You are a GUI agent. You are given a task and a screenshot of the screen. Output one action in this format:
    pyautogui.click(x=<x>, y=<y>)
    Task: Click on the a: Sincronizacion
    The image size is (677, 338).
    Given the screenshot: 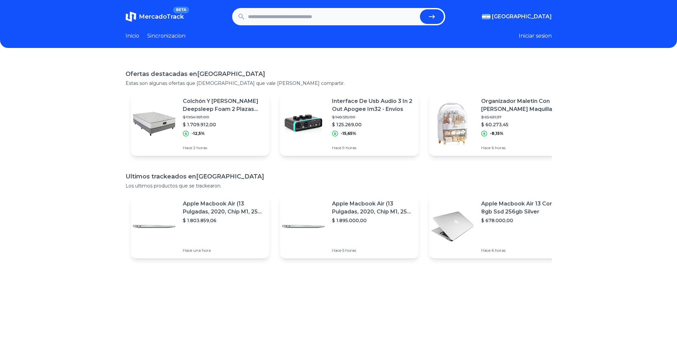 What is the action you would take?
    pyautogui.click(x=166, y=36)
    